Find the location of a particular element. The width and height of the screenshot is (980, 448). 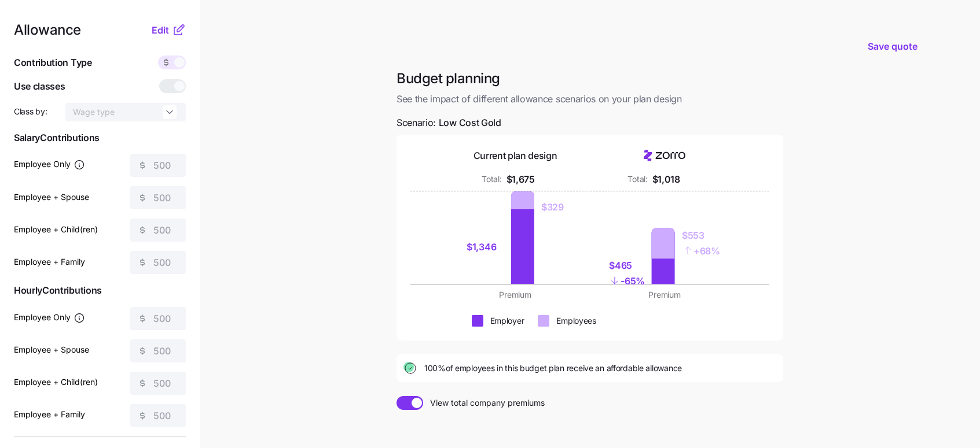

span: Use classes is located at coordinates (39, 86).